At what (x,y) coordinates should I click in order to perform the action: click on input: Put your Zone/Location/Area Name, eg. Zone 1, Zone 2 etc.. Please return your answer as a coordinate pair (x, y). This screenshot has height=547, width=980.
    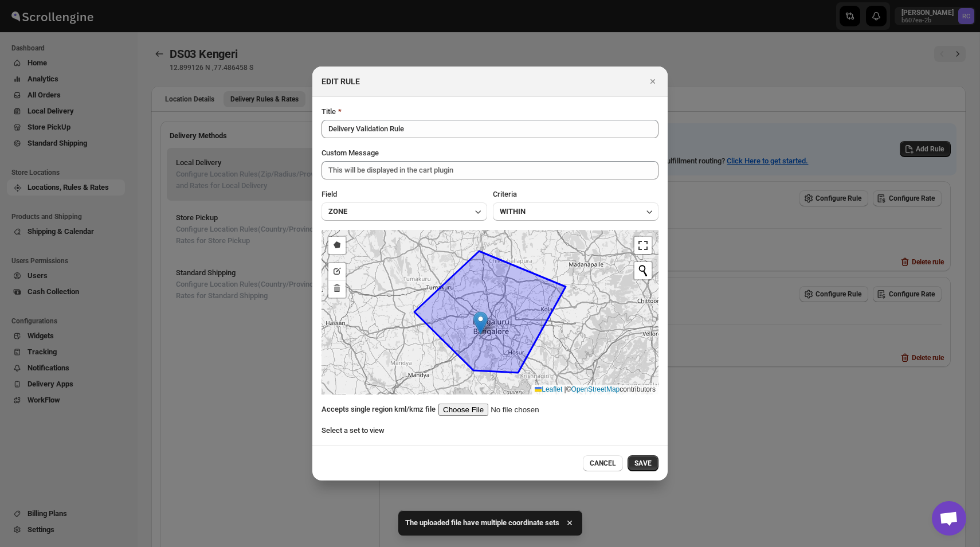
    Looking at the image, I should click on (490, 129).